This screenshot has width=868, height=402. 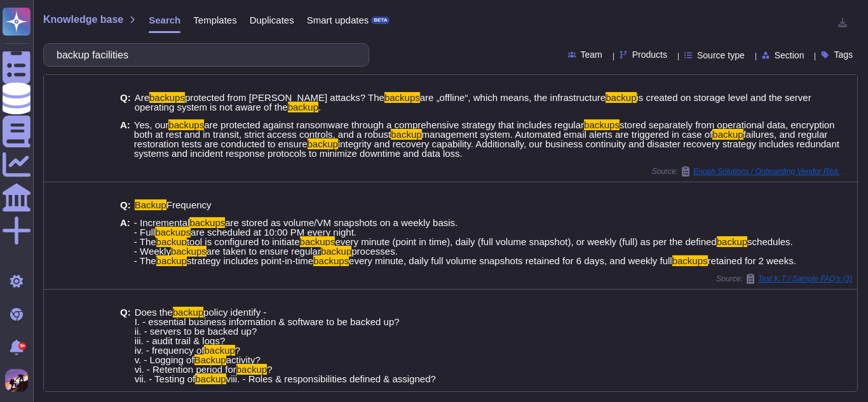 I want to click on button: user, so click(x=20, y=381).